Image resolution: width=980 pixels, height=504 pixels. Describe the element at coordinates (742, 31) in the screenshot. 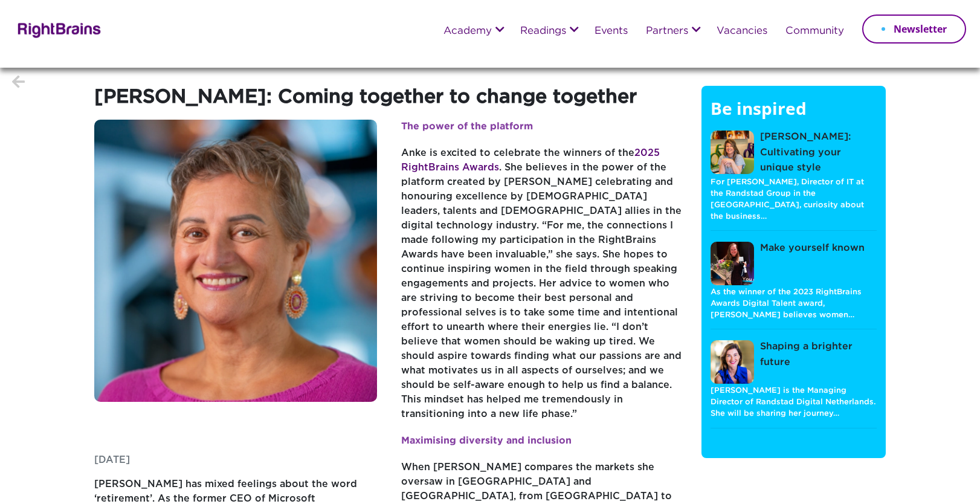

I see `a: Vacancies` at that location.